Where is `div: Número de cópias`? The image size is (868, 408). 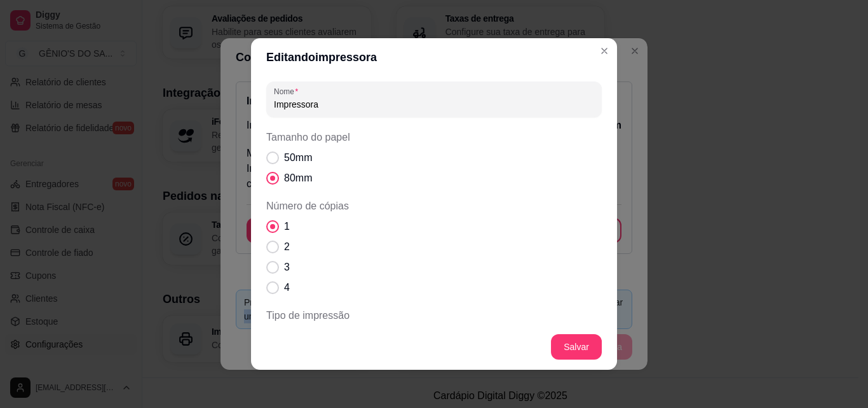 div: Número de cópias is located at coordinates (434, 247).